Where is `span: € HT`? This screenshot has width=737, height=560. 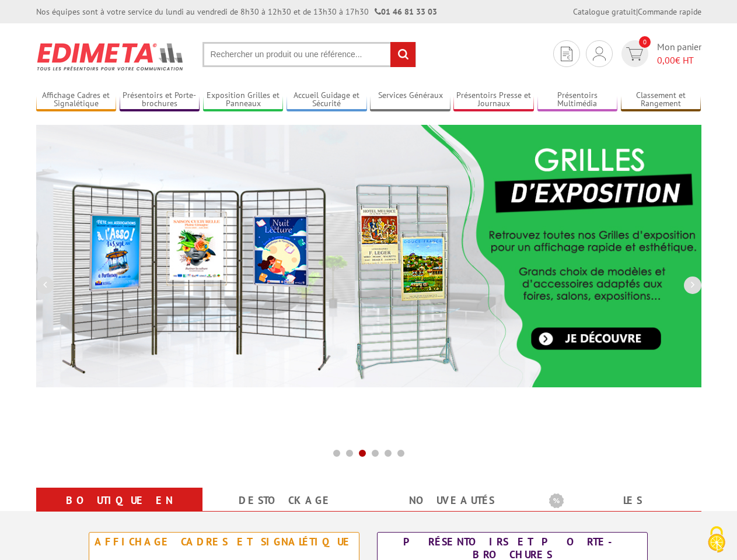 span: € HT is located at coordinates (679, 60).